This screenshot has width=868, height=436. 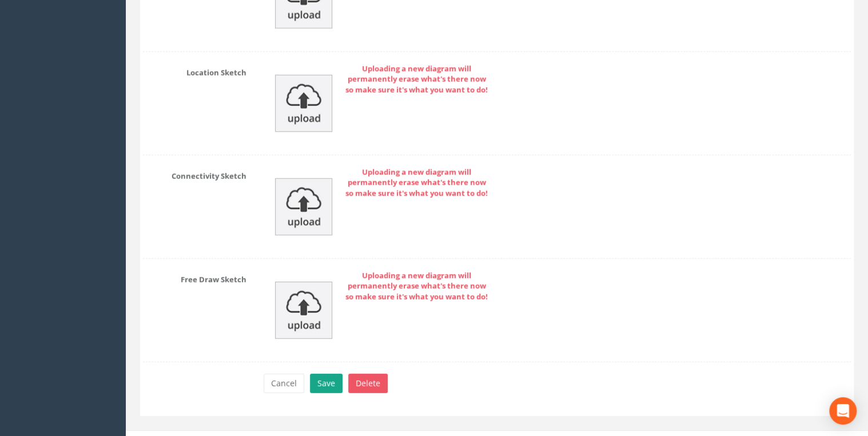 I want to click on div: Open Intercom Messenger, so click(x=843, y=411).